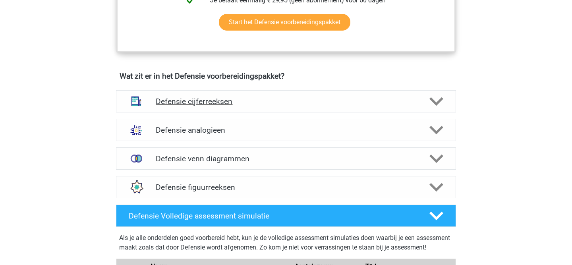  I want to click on a: Start het Defensie voorbereidingspakket, so click(284, 22).